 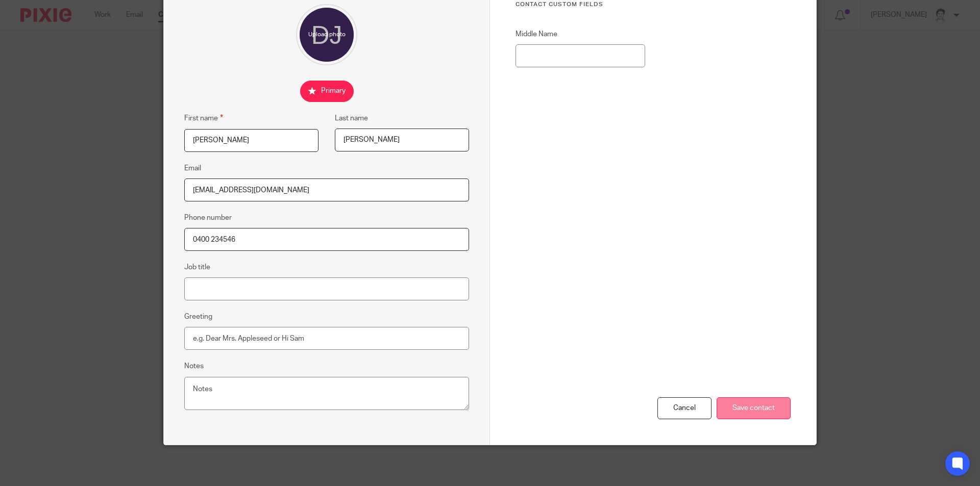 What do you see at coordinates (198, 317) in the screenshot?
I see `label: Greeting` at bounding box center [198, 317].